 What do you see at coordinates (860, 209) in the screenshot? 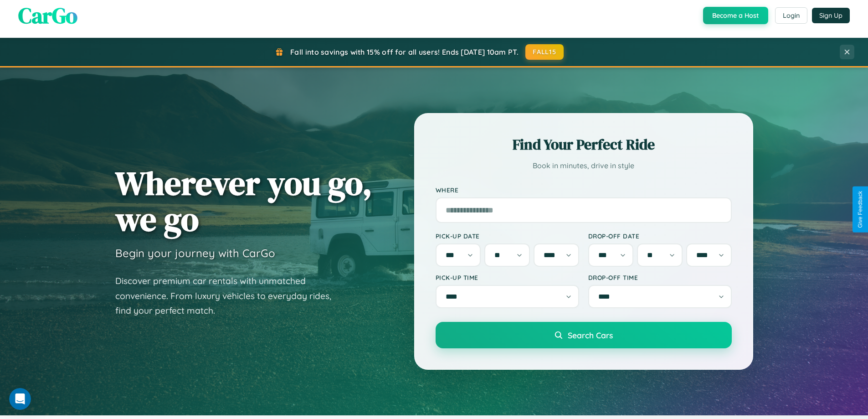
I see `div: Give Feedback` at bounding box center [860, 209].